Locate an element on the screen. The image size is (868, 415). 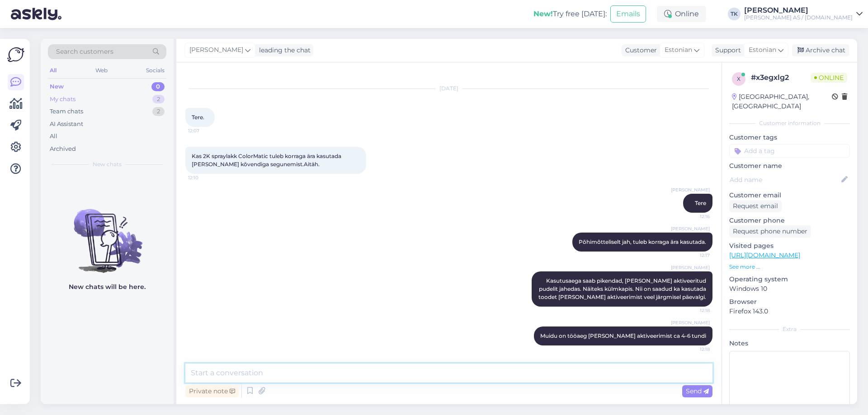
div: Request phone number is located at coordinates (770, 231).